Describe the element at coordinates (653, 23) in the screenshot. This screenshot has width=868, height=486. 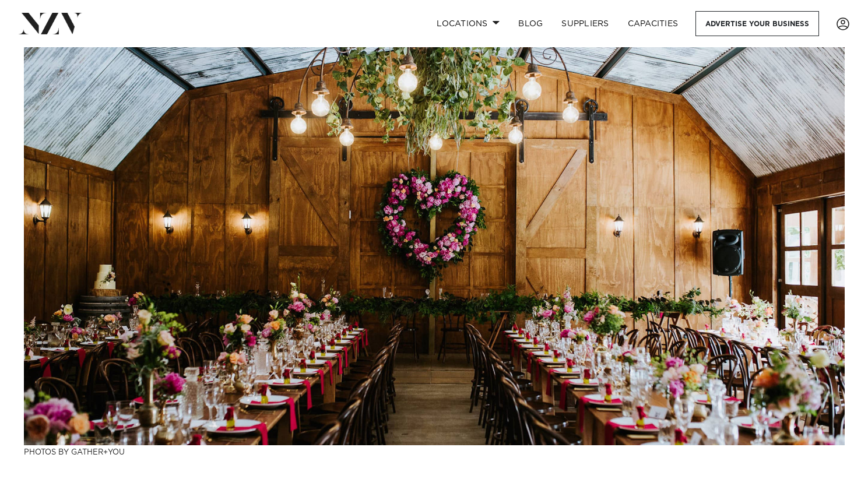
I see `a: Capacities` at that location.